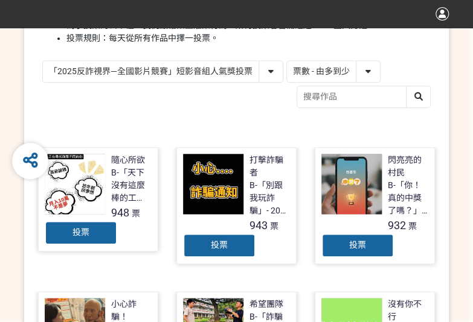 The height and width of the screenshot is (322, 473). I want to click on span: 948, so click(120, 213).